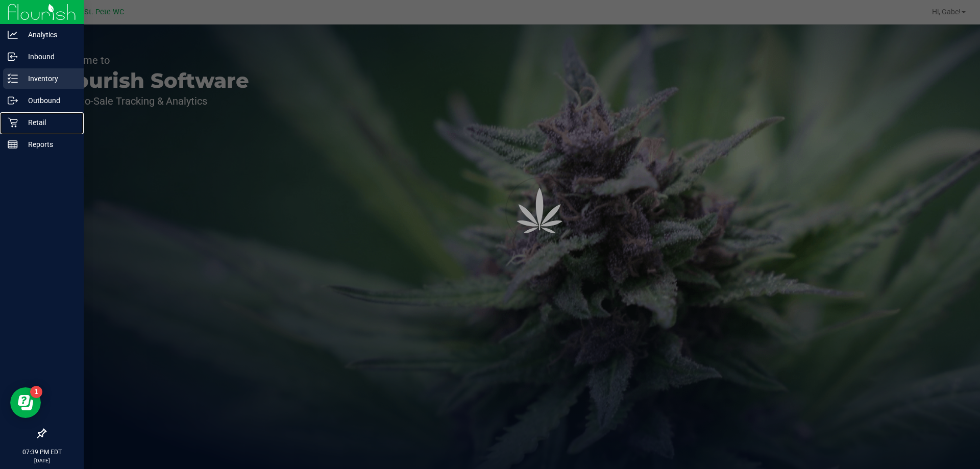  I want to click on span: 1, so click(6, 5).